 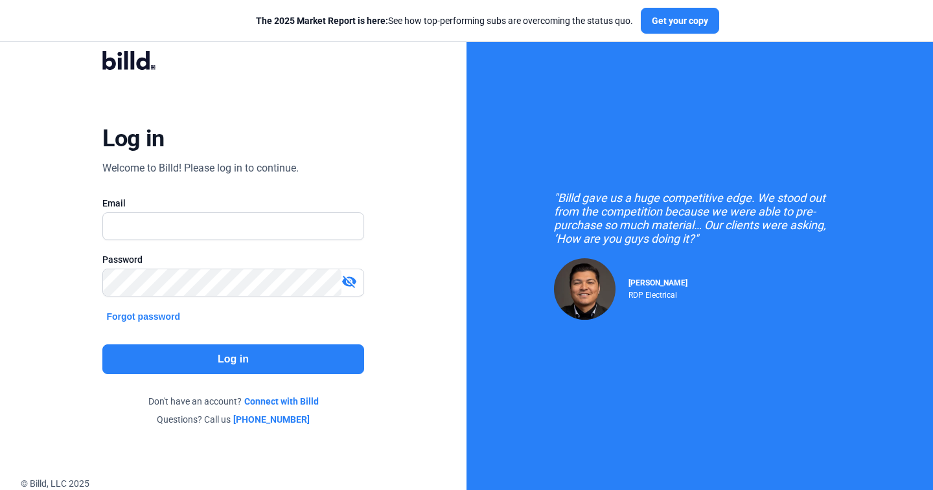 I want to click on div: See how top-performing subs are overcoming the status quo., so click(x=444, y=21).